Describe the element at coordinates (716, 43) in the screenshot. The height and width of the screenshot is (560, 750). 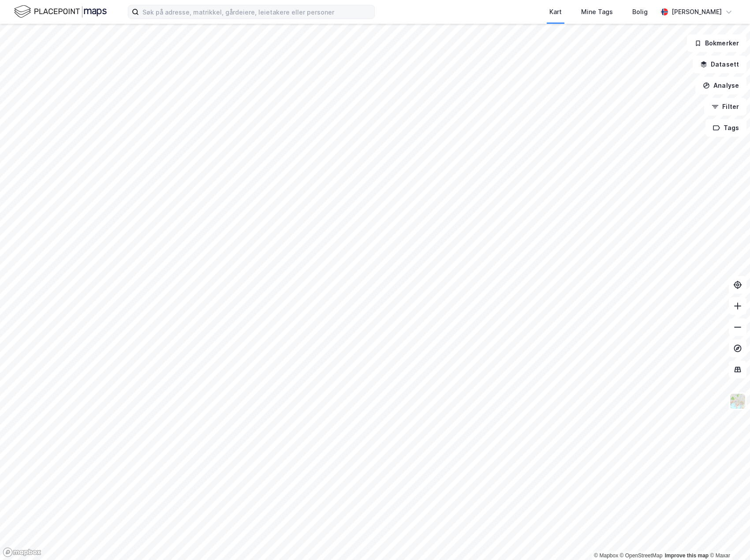
I see `button: Bokmerker` at that location.